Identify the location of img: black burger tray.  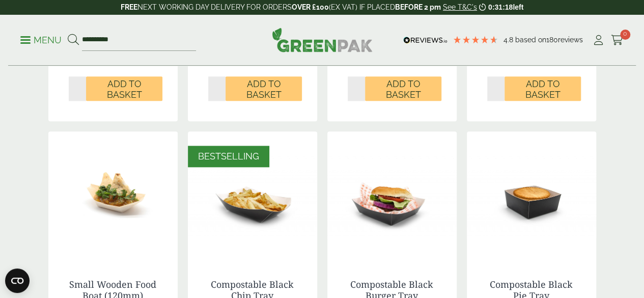
(392, 195).